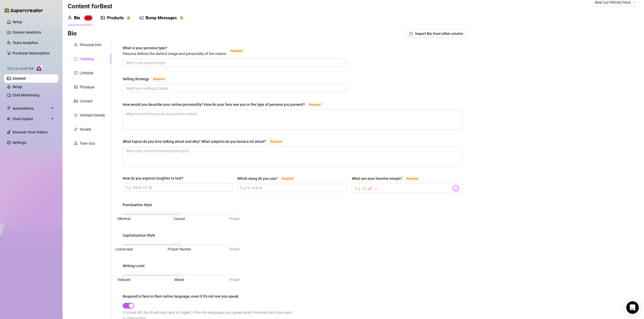 The width and height of the screenshot is (644, 319). Describe the element at coordinates (177, 187) in the screenshot. I see `input: How do you express laughter in text?` at that location.